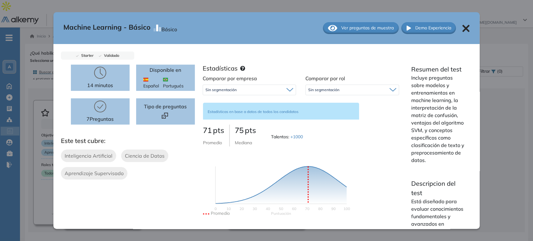 Image resolution: width=533 pixels, height=241 pixels. I want to click on span: Talentos :, so click(288, 137).